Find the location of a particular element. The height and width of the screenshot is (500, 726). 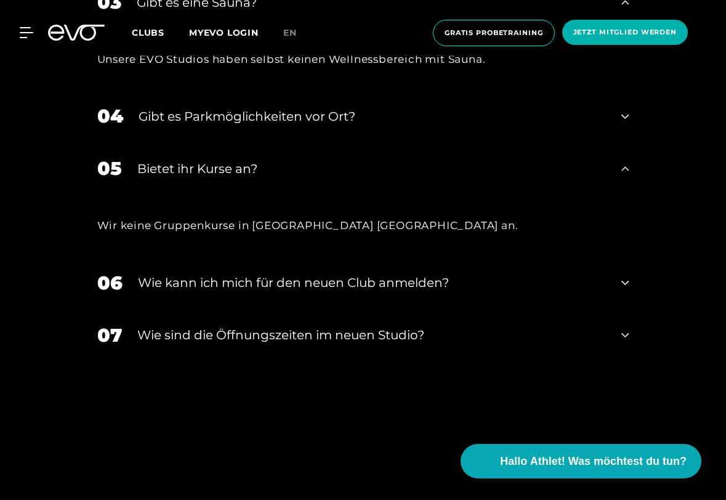

span: Jetzt Mitglied werden is located at coordinates (625, 32).